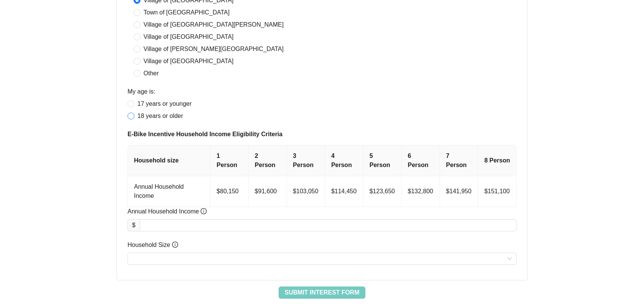  Describe the element at coordinates (497, 160) in the screenshot. I see `th: 8 Person` at that location.